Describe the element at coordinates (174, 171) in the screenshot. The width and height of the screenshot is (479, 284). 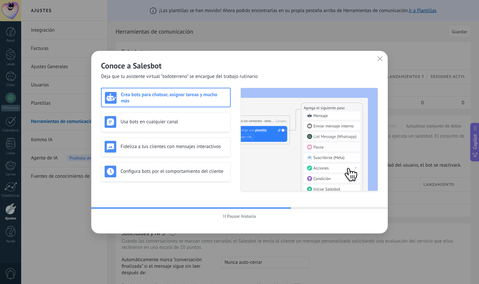
I see `h3: Configura bots por el comportamiento del cliente` at that location.